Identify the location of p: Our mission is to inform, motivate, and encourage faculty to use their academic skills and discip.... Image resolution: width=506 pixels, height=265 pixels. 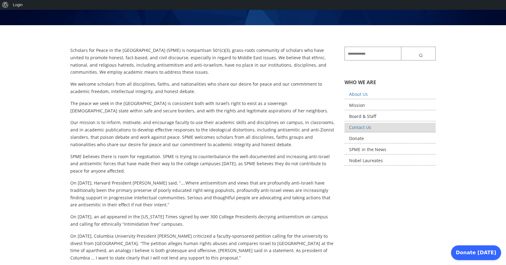
(203, 133).